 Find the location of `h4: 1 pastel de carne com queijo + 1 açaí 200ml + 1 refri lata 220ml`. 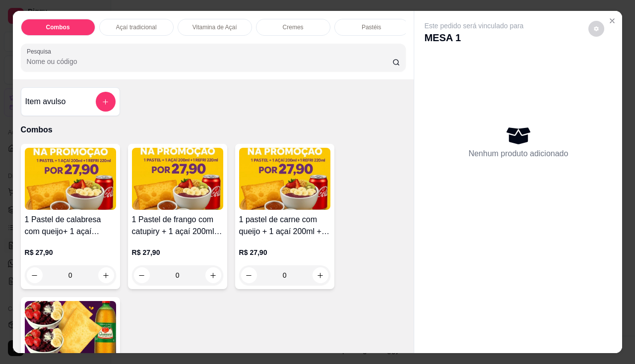

h4: 1 pastel de carne com queijo + 1 açaí 200ml + 1 refri lata 220ml is located at coordinates (284, 226).